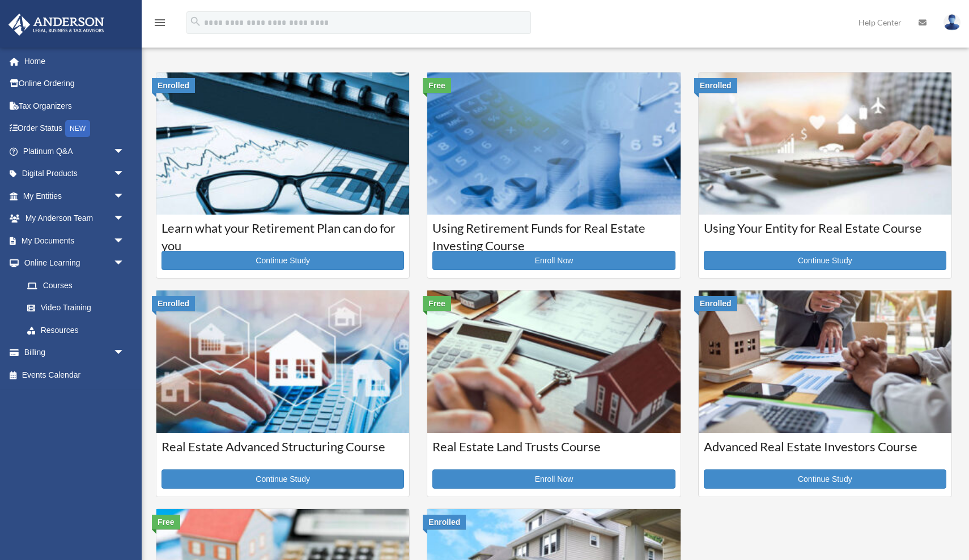 Image resolution: width=969 pixels, height=560 pixels. Describe the element at coordinates (74, 128) in the screenshot. I see `a: Order StatusNEW` at that location.